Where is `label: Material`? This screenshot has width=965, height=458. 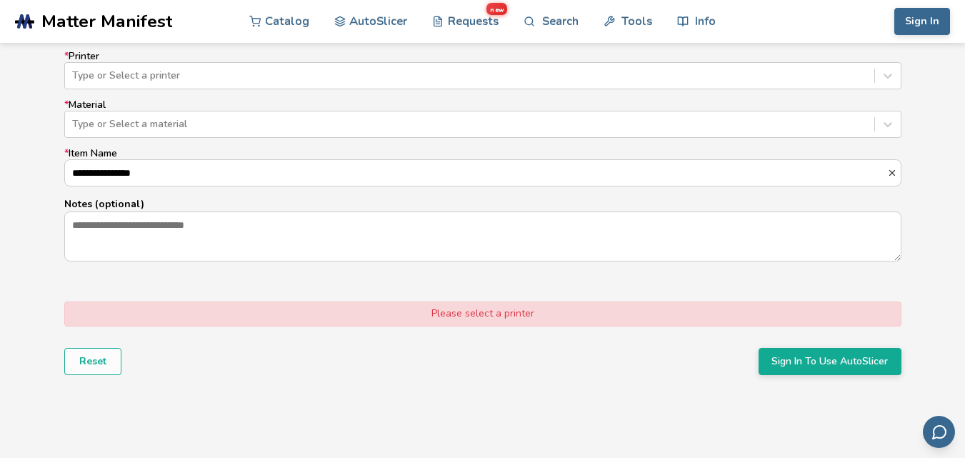 label: Material is located at coordinates (483, 119).